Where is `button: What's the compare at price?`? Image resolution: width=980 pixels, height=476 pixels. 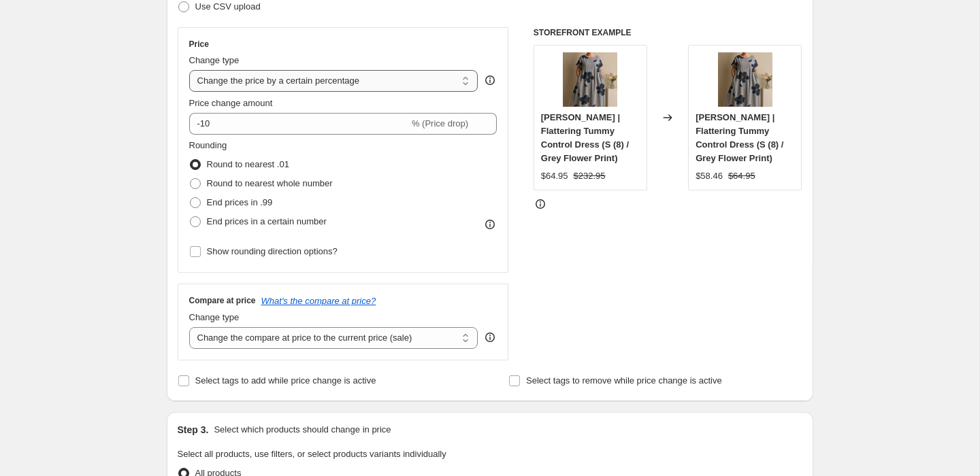
button: What's the compare at price? is located at coordinates (319, 301).